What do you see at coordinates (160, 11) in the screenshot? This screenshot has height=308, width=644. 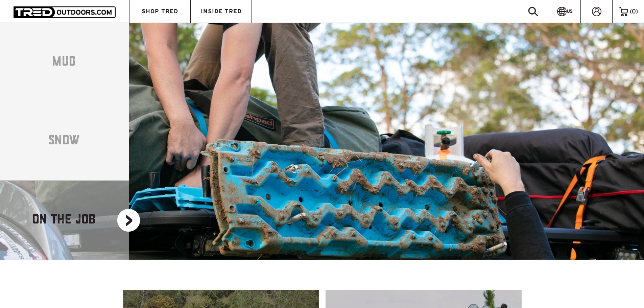 I see `span: SHOP TRED` at bounding box center [160, 11].